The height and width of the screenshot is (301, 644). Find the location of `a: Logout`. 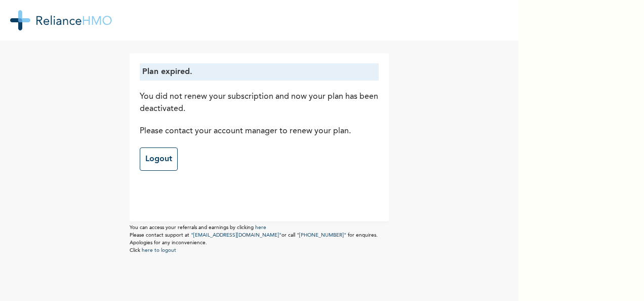

a: Logout is located at coordinates (159, 159).